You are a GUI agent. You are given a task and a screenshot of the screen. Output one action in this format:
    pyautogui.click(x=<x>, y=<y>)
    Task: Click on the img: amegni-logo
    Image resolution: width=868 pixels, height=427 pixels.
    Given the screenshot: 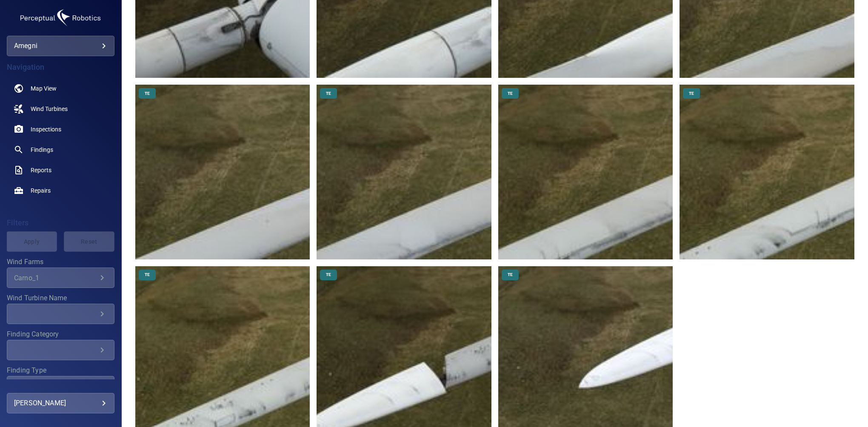 What is the action you would take?
    pyautogui.click(x=60, y=18)
    